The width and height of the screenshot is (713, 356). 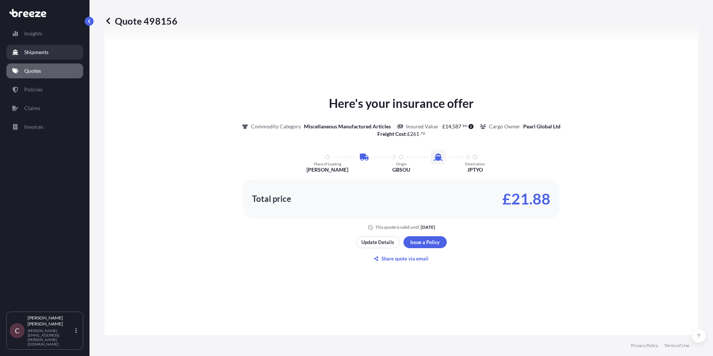 I want to click on a: Insights, so click(x=45, y=34).